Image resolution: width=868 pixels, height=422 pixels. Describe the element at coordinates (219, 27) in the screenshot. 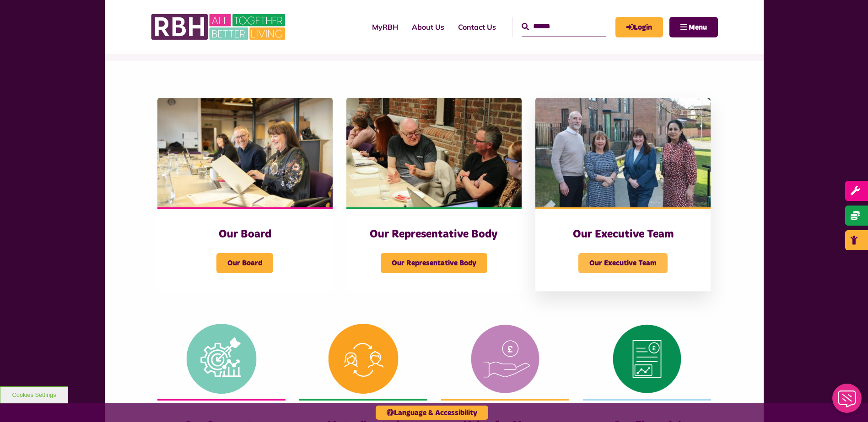

I see `img: RBH` at that location.